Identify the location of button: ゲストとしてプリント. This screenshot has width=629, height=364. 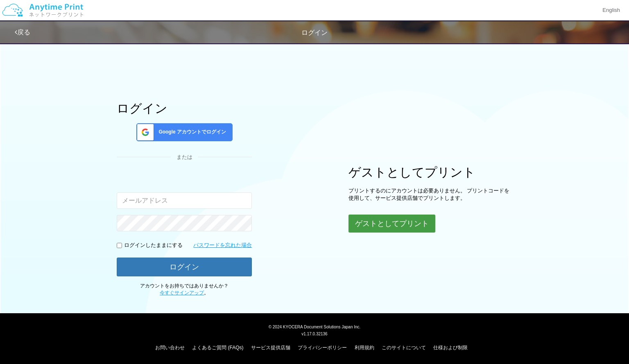
(392, 223).